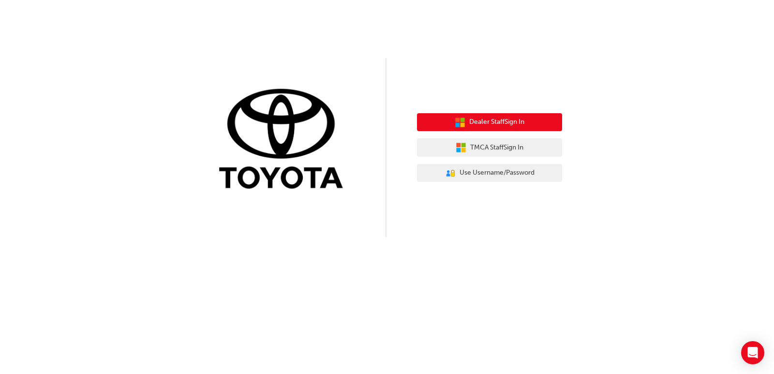 The width and height of the screenshot is (774, 374). What do you see at coordinates (489, 148) in the screenshot?
I see `button: TMCA StaffSign In` at bounding box center [489, 148].